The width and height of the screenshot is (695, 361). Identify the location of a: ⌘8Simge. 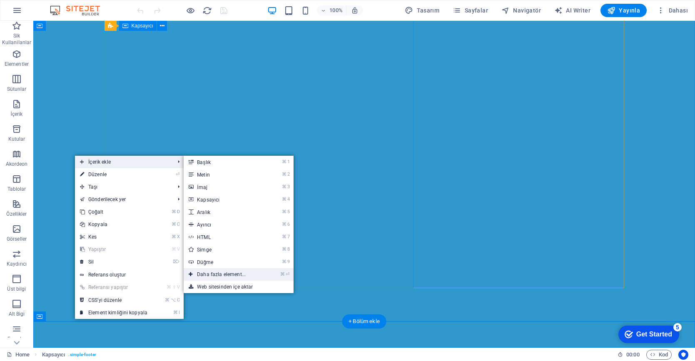
(223, 249).